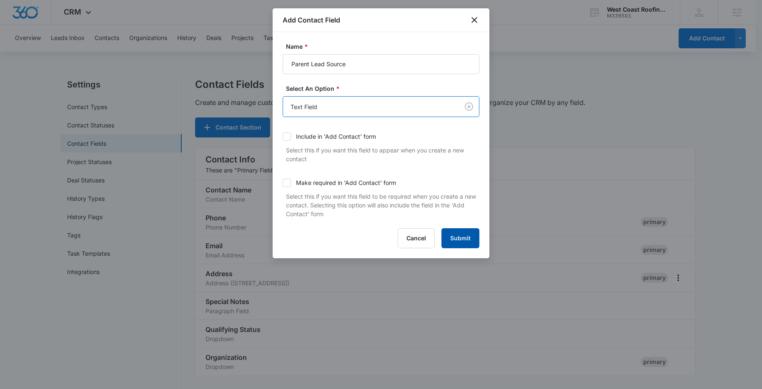 The width and height of the screenshot is (762, 389). I want to click on button: close, so click(474, 20).